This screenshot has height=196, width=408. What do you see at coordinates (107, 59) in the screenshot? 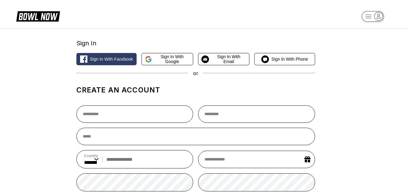
I see `button: Sign in with Facebook` at bounding box center [107, 59].